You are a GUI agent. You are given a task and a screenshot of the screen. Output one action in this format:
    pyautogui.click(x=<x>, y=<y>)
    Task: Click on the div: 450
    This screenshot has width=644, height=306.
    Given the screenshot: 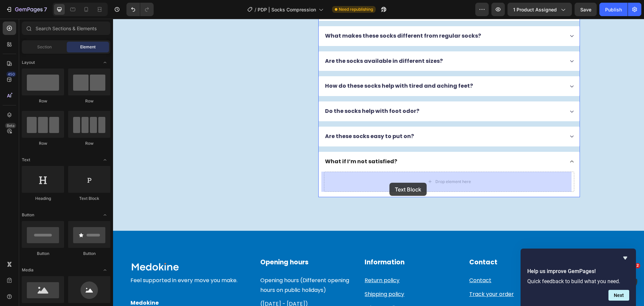 What is the action you would take?
    pyautogui.click(x=11, y=74)
    